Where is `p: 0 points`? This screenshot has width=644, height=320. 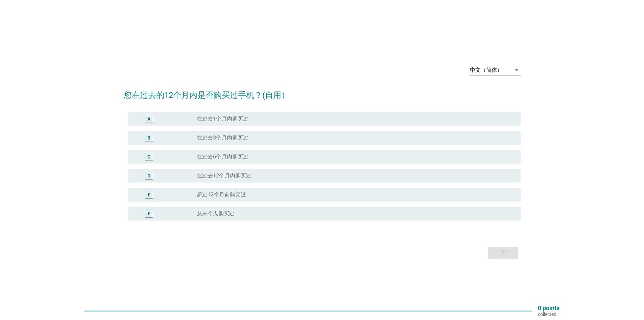 p: 0 points is located at coordinates (549, 308).